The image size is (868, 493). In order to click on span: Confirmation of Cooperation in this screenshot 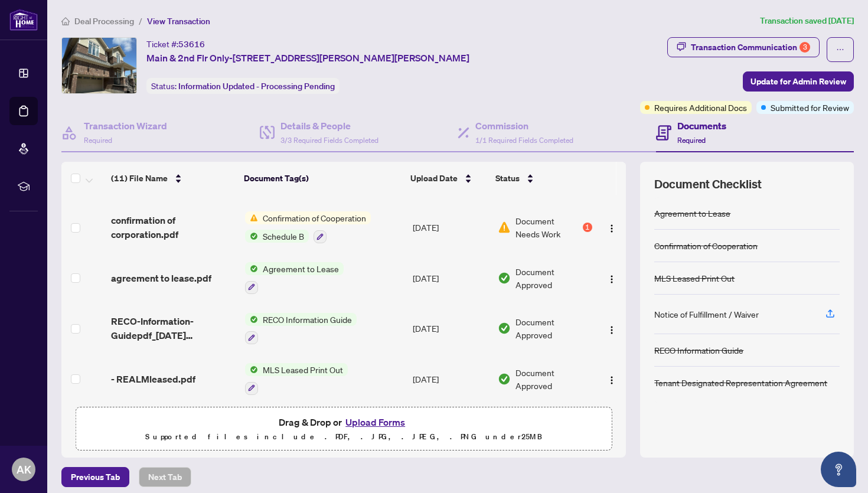, I will do `click(314, 218)`.